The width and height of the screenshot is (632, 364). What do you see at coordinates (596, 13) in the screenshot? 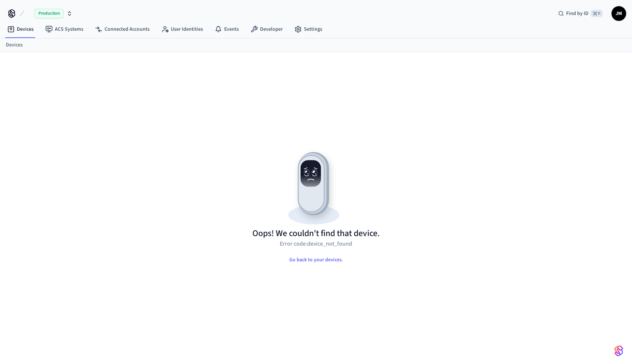
I see `span: ⌘ K` at bounding box center [596, 13].